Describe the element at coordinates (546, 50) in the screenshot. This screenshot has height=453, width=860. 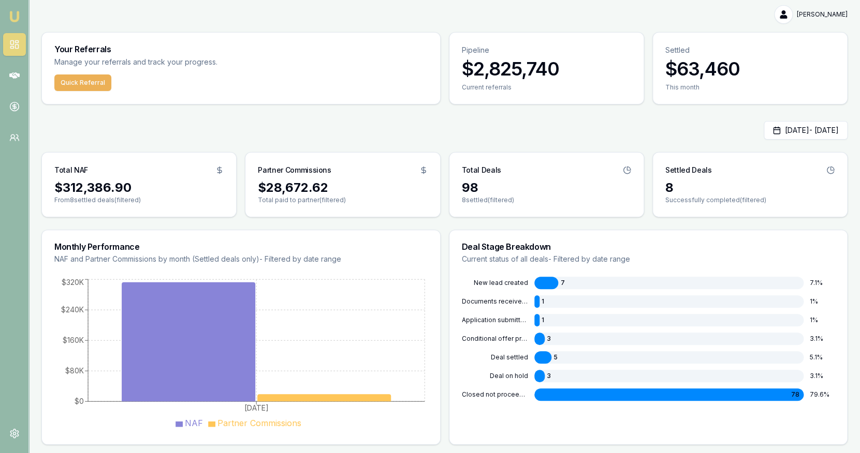
I see `p: Pipeline` at that location.